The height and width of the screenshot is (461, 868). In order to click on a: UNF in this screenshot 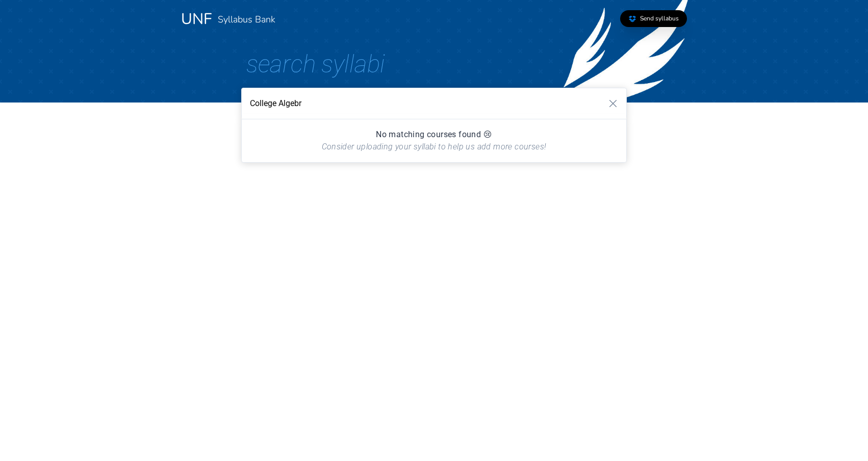, I will do `click(196, 19)`.